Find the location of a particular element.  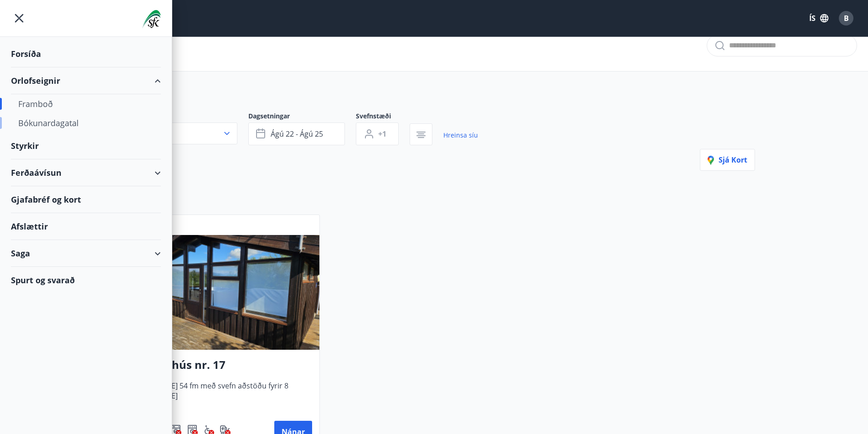

span: Dagsetningar is located at coordinates (302, 117).